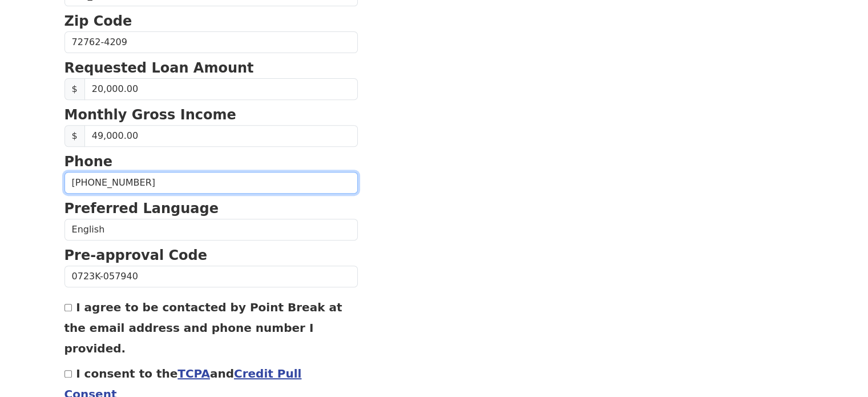 The width and height of the screenshot is (868, 397). What do you see at coordinates (211, 115) in the screenshot?
I see `p: Monthly Gross Income` at bounding box center [211, 115].